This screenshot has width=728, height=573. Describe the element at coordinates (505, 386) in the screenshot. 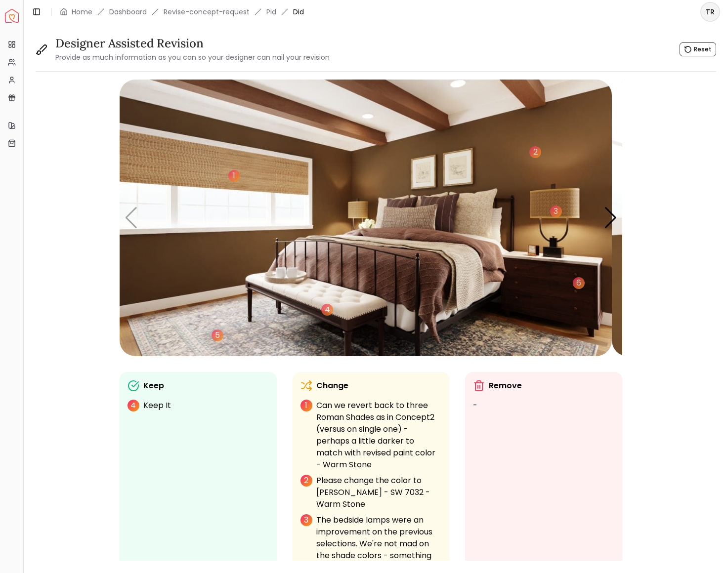

I see `p: Remove` at that location.